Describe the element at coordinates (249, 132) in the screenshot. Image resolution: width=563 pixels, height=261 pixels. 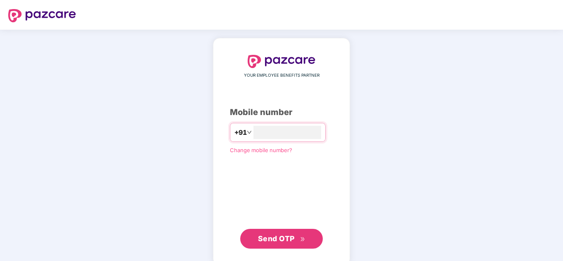
I see `span: down` at that location.